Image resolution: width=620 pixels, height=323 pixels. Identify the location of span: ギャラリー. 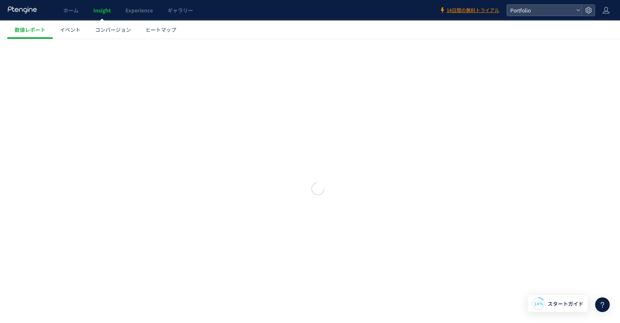
(180, 10).